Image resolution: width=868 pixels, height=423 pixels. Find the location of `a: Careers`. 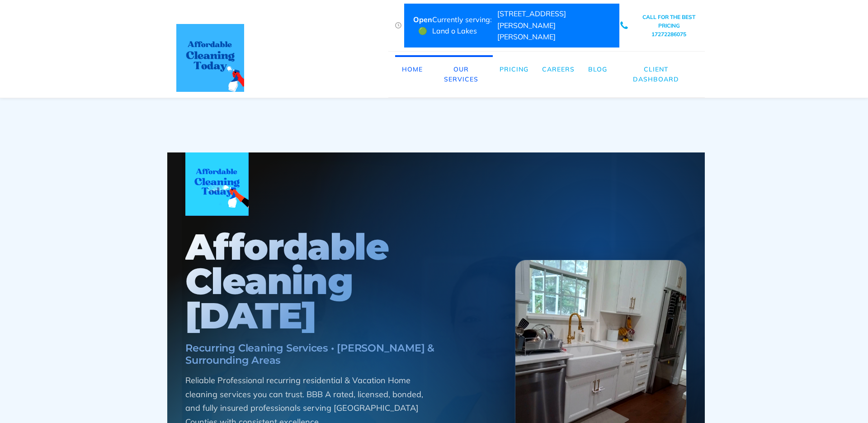

a: Careers is located at coordinates (558, 69).